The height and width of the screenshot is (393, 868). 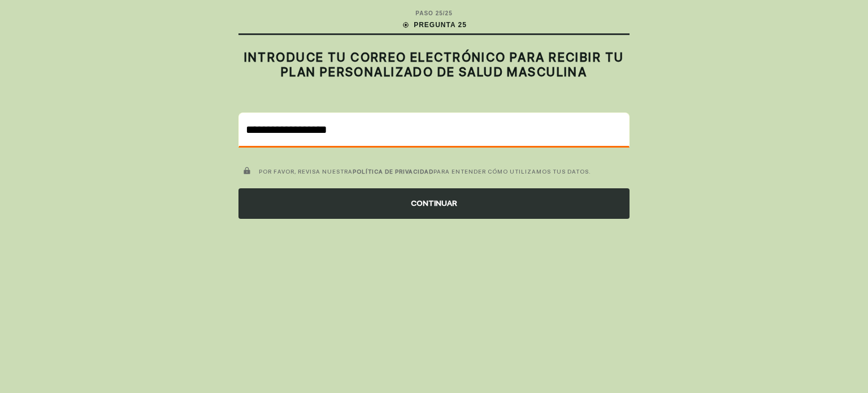 What do you see at coordinates (441, 25) in the screenshot?
I see `font: PREGUNTA 25` at bounding box center [441, 25].